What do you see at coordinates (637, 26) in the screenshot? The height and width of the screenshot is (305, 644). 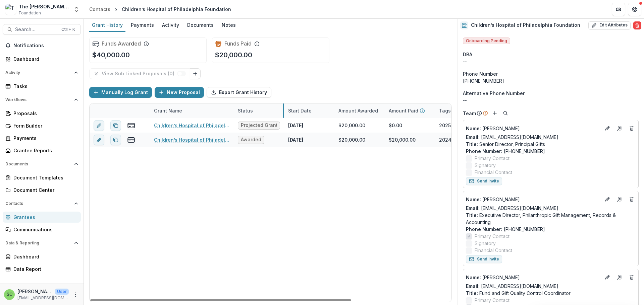 I see `button: Delete` at bounding box center [637, 26].